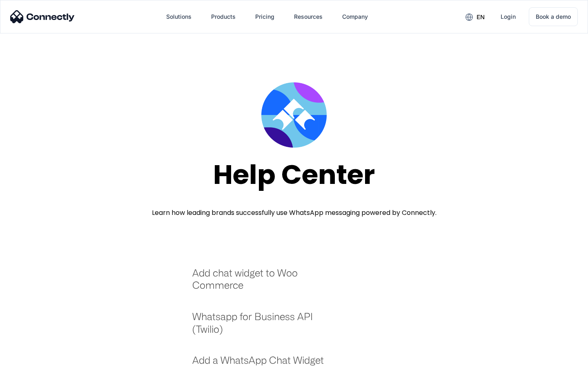 This screenshot has height=367, width=588. What do you see at coordinates (554, 16) in the screenshot?
I see `a: Book a demo` at bounding box center [554, 16].